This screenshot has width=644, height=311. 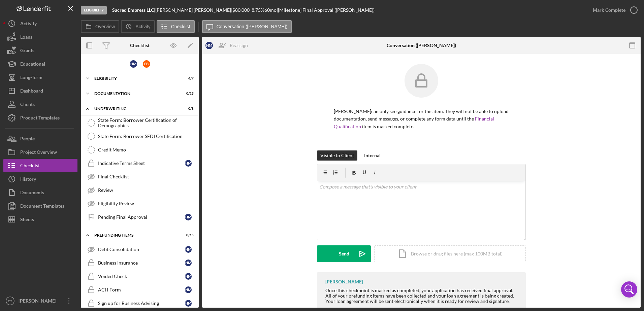 What do you see at coordinates (133, 10) in the screenshot?
I see `b: Sacred Empress LLC` at bounding box center [133, 10].